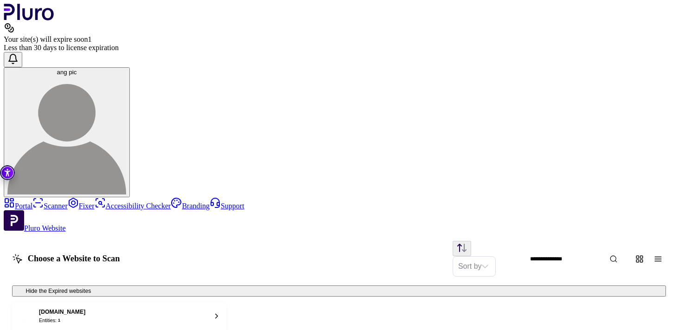 Image resolution: width=678 pixels, height=330 pixels. What do you see at coordinates (586, 259) in the screenshot?
I see `input: Website Search` at bounding box center [586, 259].